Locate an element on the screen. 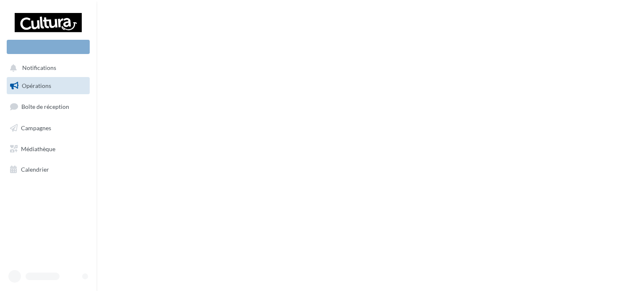  a: Médiathèque is located at coordinates (48, 149).